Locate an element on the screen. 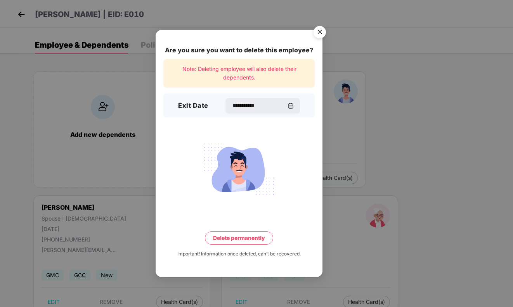  img: svg+xml;base64,PHN2ZyBpZD0iQ2FsZW5kYXItMzJ4MzIiIHhtbG5zPSJodHRwOi8vd3d3LnczLm9yZy8yMDAwL3N2ZyIgd2... is located at coordinates (290, 106).